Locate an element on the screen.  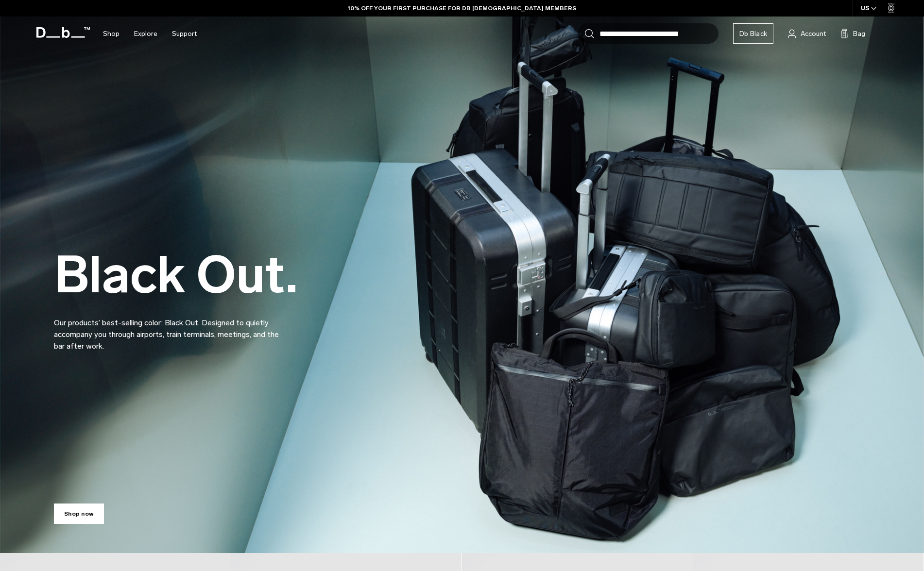
p: Our products’ best-selling color: Black Out. Designed to quietly accompany you through airports, ... is located at coordinates (170, 329).